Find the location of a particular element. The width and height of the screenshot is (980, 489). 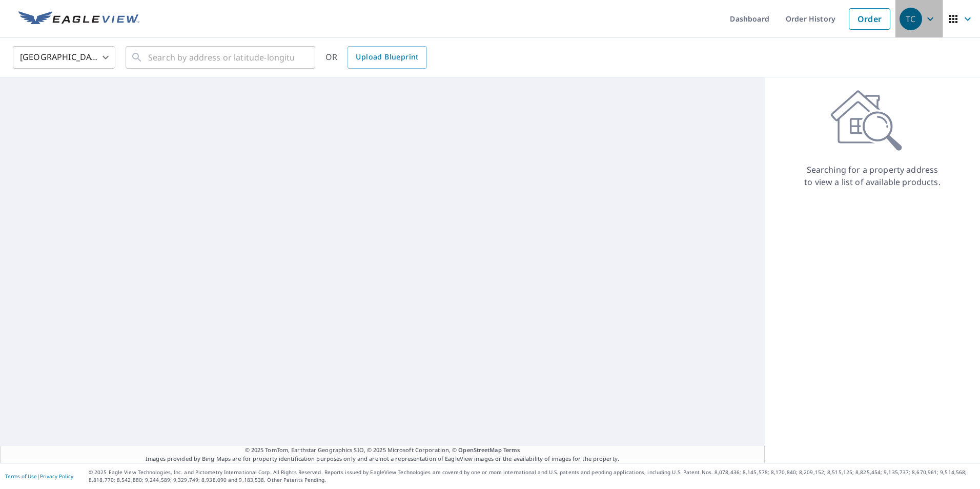

a: Terms is located at coordinates (512, 450).